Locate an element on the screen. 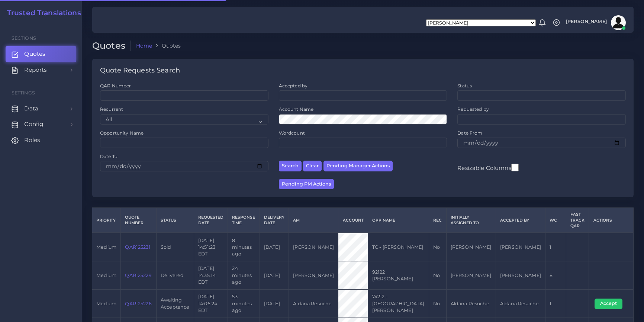 Image resolution: width=644 pixels, height=322 pixels. th: AM is located at coordinates (313, 221).